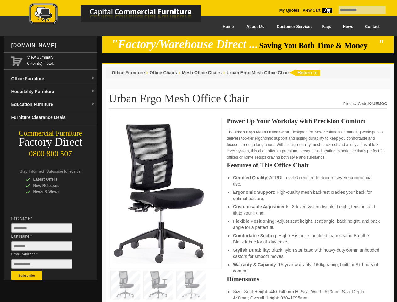  What do you see at coordinates (55, 192) in the screenshot?
I see `div: News & Views` at bounding box center [55, 192].